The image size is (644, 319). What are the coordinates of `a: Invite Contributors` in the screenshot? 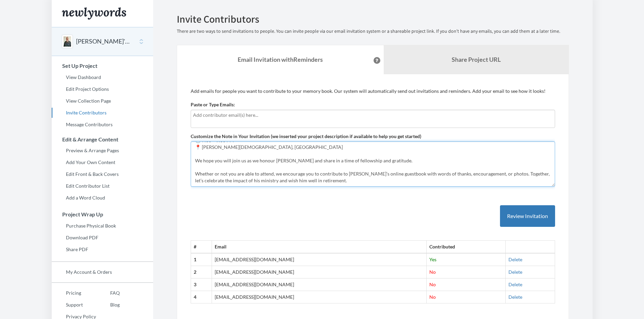 It's located at (102, 113).